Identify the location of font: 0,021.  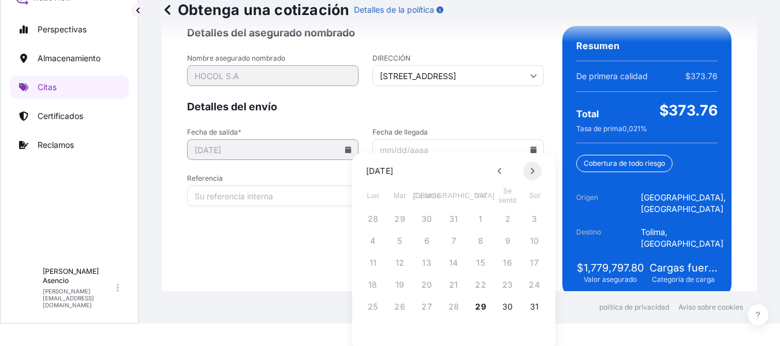
(631, 128).